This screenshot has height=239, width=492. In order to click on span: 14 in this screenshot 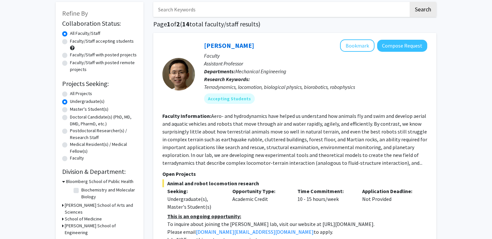, I will do `click(186, 24)`.